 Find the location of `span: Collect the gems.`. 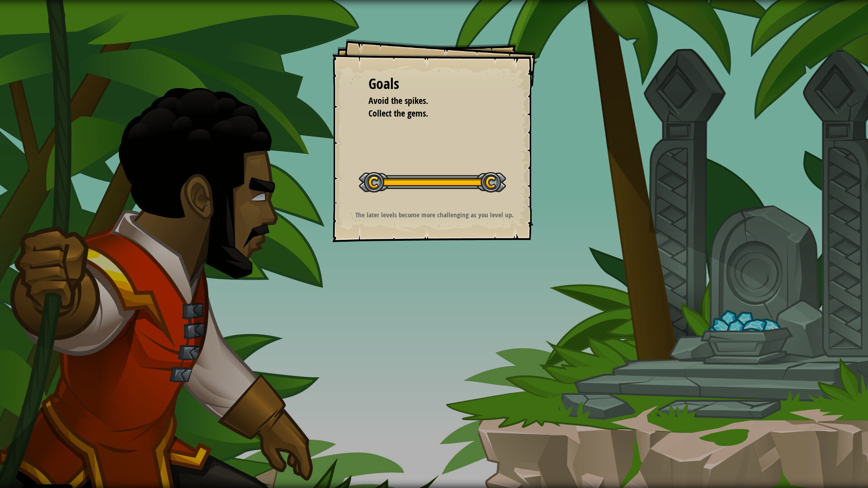

span: Collect the gems. is located at coordinates (398, 113).